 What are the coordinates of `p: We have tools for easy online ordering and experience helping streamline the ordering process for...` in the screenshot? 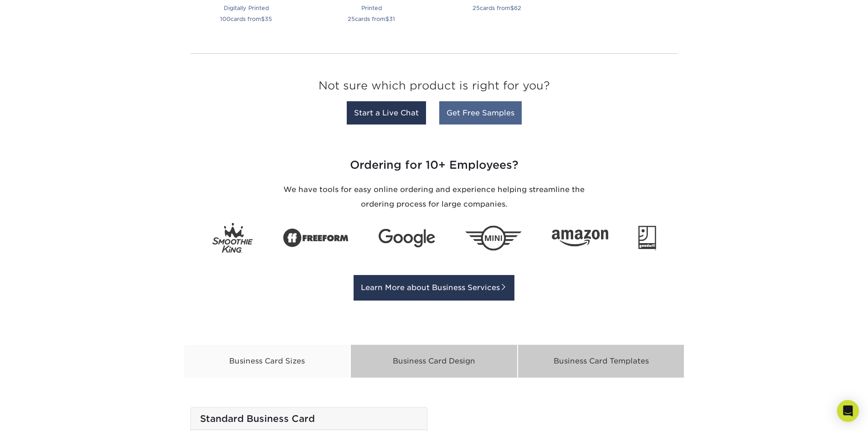 It's located at (434, 197).